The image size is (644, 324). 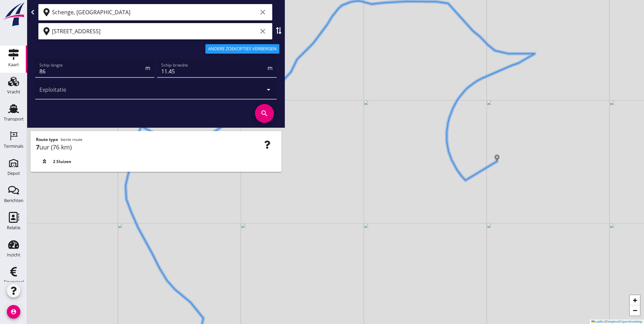 What do you see at coordinates (14, 255) in the screenshot?
I see `div: Inzicht` at bounding box center [14, 255].